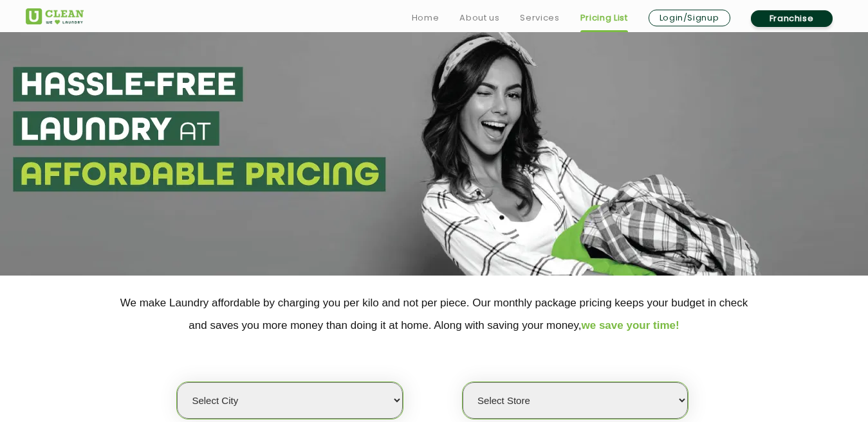  Describe the element at coordinates (631, 325) in the screenshot. I see `span: we save your time!` at that location.